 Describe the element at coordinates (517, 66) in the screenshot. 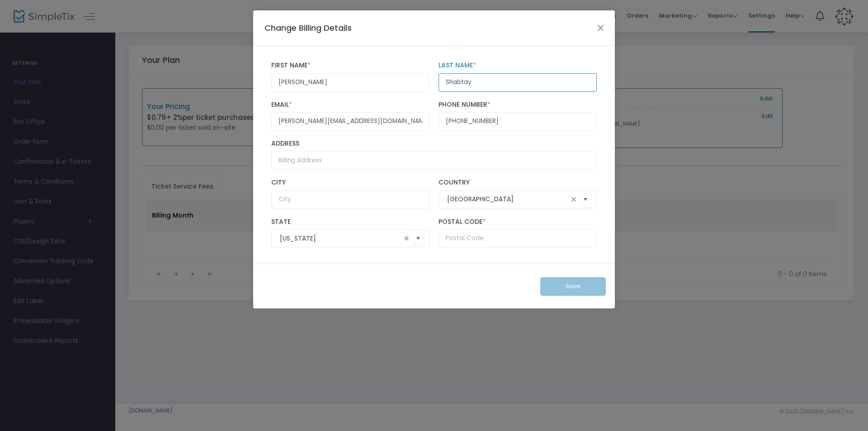

I see `label: Last Name` at that location.